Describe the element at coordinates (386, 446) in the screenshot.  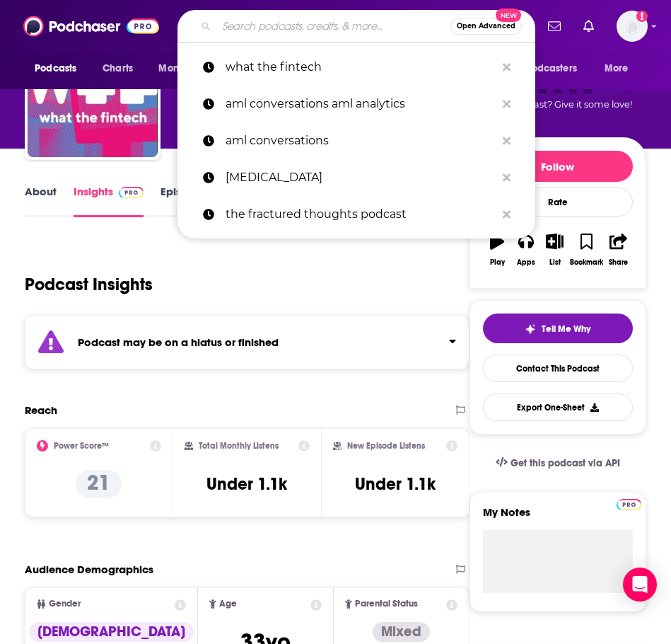
I see `h2: New Episode Listens` at that location.